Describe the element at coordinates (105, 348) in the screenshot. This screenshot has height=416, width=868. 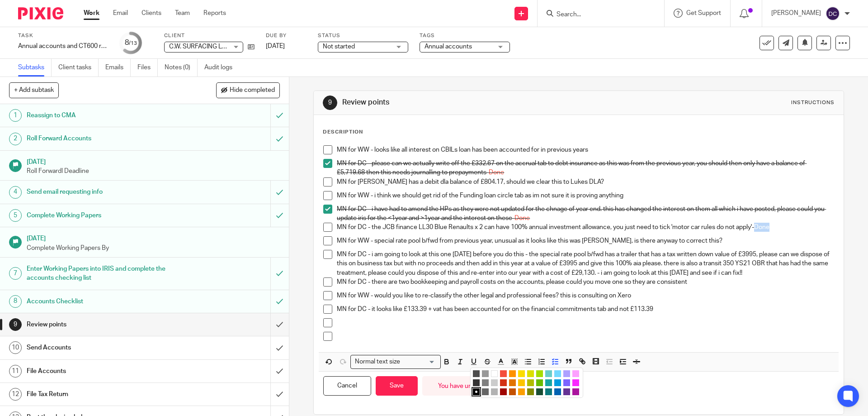
I see `h1: Send Accounts` at that location.